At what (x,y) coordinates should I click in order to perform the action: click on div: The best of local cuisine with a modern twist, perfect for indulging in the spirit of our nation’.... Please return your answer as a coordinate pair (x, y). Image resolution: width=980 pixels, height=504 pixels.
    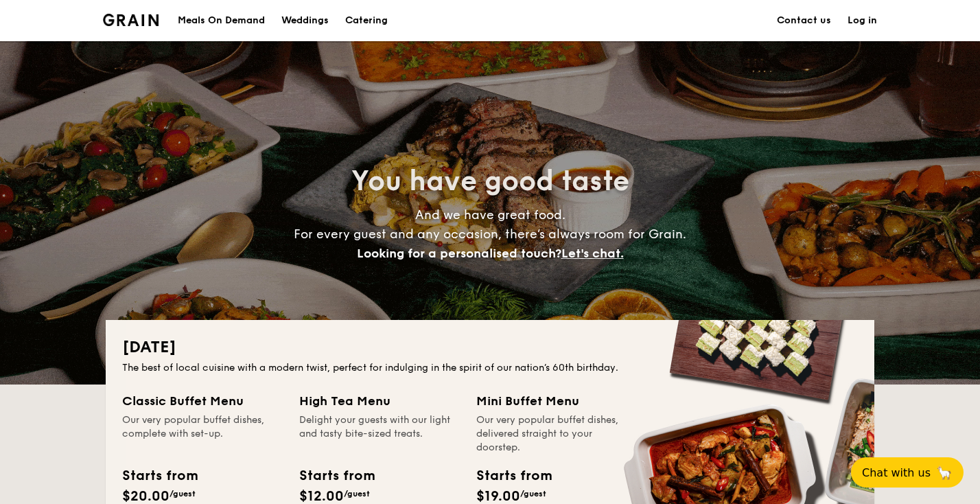
    Looking at the image, I should click on (490, 368).